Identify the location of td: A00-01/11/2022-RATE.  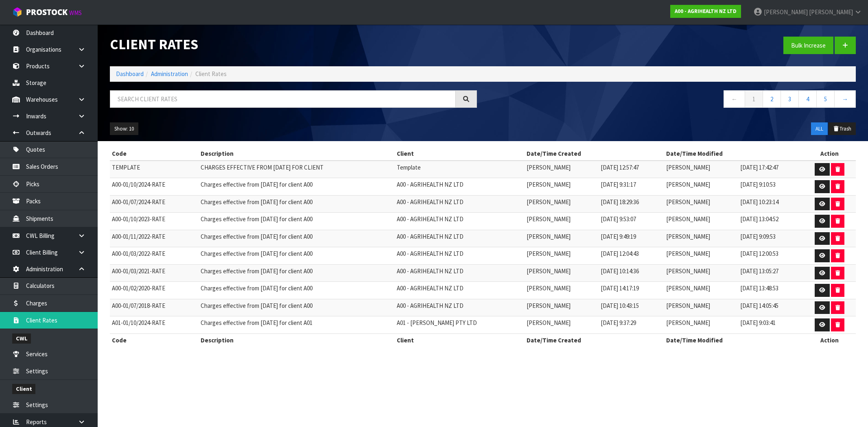
(154, 238).